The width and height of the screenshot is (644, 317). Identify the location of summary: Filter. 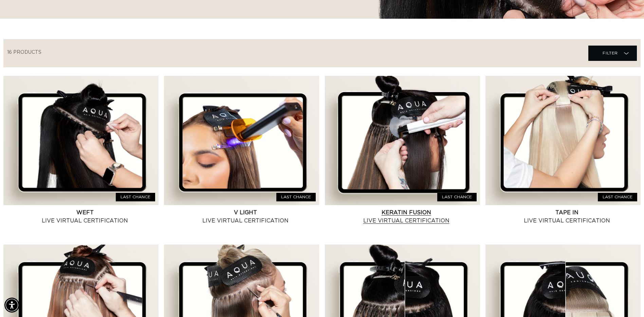
(613, 53).